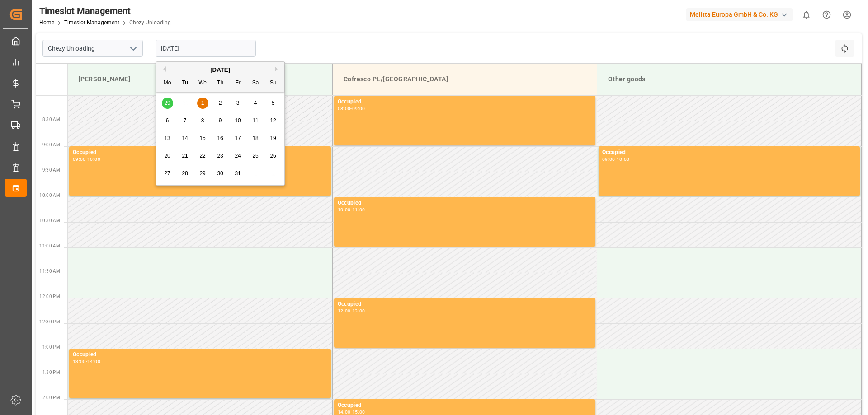 The height and width of the screenshot is (415, 868). Describe the element at coordinates (256, 84) in the screenshot. I see `div: Sa` at that location.